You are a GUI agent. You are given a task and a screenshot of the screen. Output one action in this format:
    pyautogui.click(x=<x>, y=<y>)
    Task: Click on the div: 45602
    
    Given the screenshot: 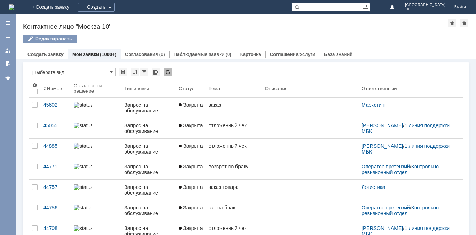 What is the action you would take?
    pyautogui.click(x=56, y=105)
    